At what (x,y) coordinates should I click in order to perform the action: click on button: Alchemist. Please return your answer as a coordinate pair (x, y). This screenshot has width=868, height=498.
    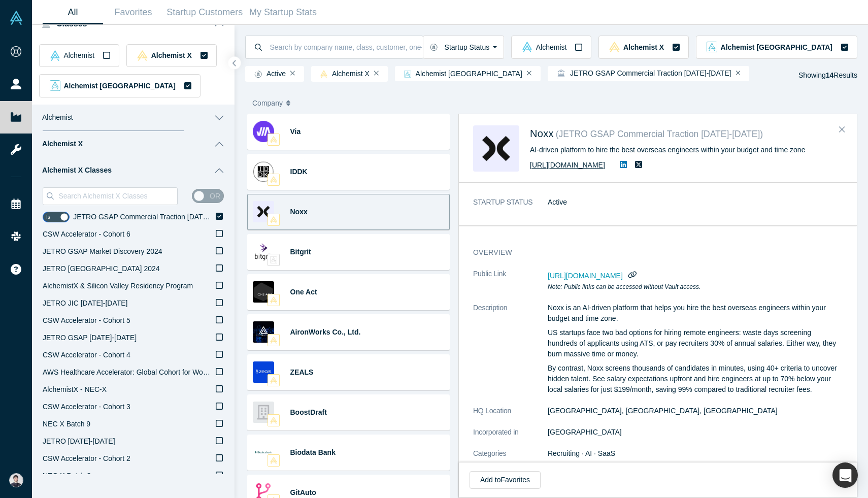
    Looking at the image, I should click on (133, 118).